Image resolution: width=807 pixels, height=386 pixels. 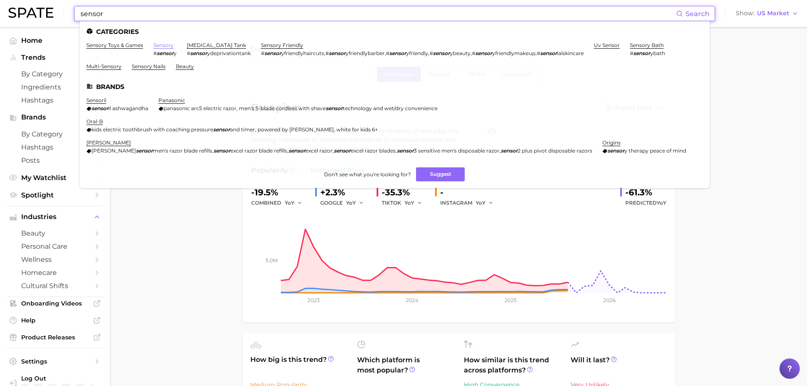 What do you see at coordinates (55, 160) in the screenshot?
I see `span: Posts` at bounding box center [55, 160].